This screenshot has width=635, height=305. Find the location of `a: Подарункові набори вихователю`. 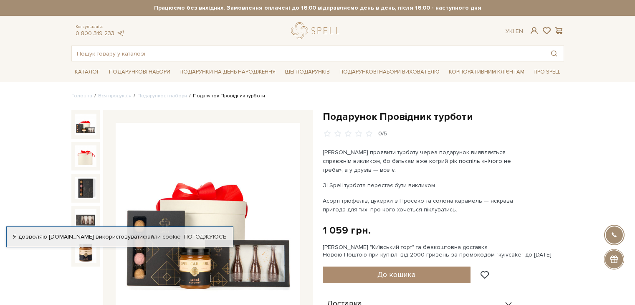

a: Подарункові набори вихователю is located at coordinates (390, 72).